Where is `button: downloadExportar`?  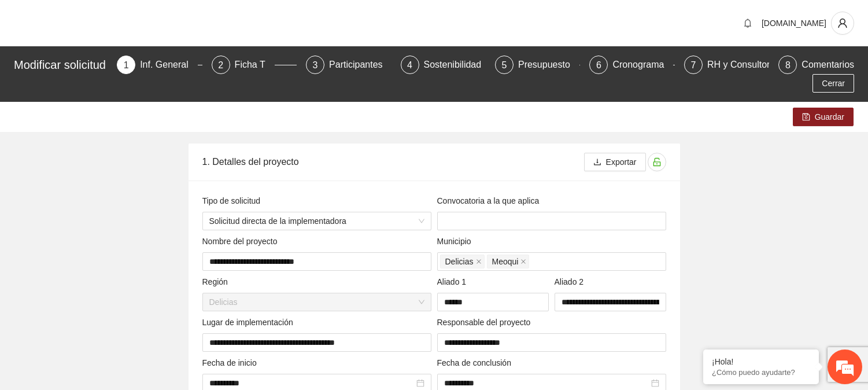 button: downloadExportar is located at coordinates (615, 162).